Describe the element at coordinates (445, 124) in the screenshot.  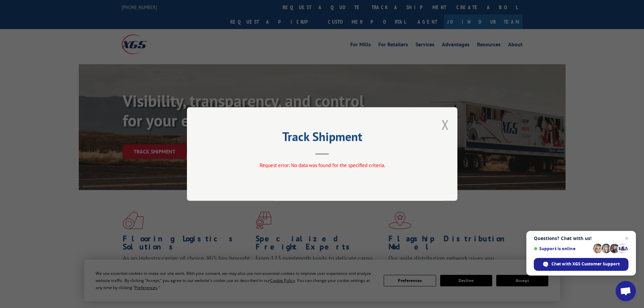
I see `button: Close modal` at that location.